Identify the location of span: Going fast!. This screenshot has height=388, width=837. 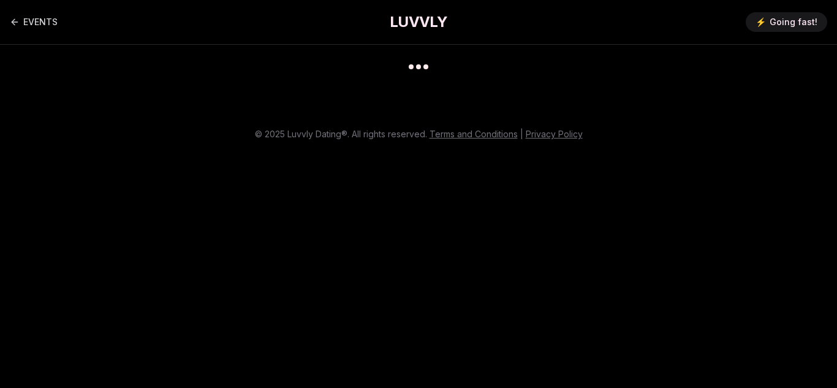
(793, 22).